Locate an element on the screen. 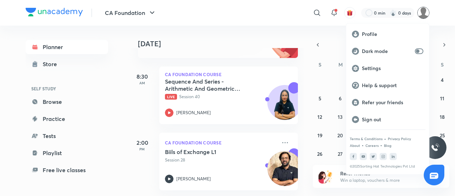  p: © 2025 Sorting Hat Technologies Pvt Ltd is located at coordinates (388, 167).